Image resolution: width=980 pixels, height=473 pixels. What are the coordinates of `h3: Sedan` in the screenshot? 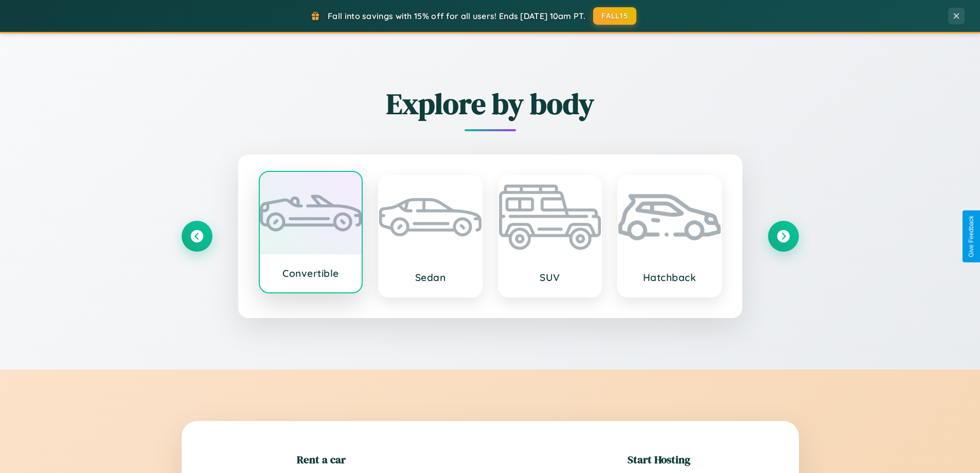 It's located at (430, 278).